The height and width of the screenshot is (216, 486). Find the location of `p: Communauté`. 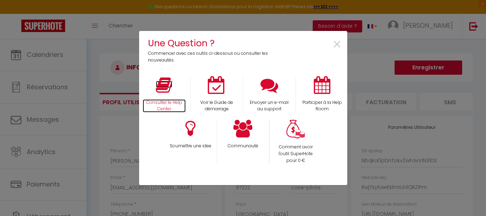

p: Communauté is located at coordinates (243, 146).